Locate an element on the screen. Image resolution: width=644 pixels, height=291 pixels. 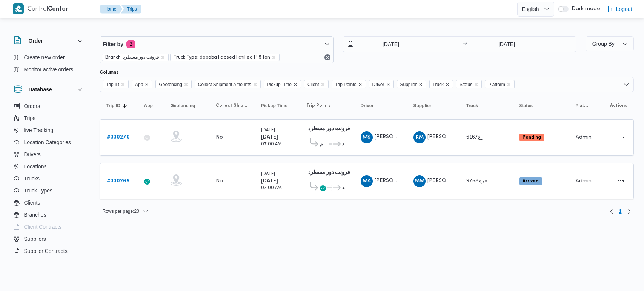
button: Branches is located at coordinates (49, 215).